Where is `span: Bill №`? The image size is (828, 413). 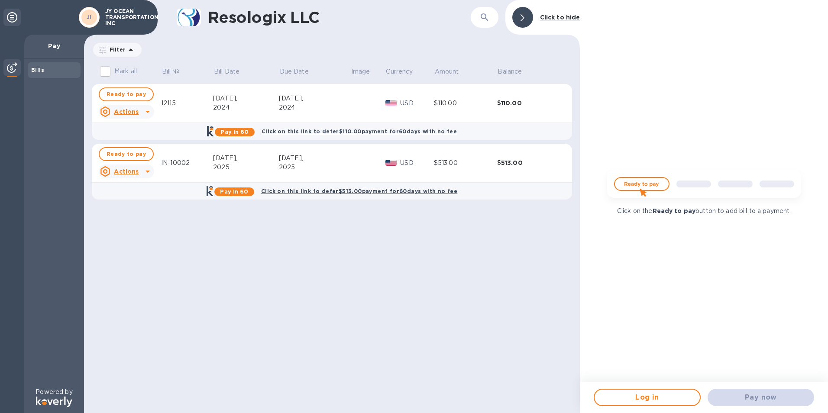
span: Bill № is located at coordinates (176, 71).